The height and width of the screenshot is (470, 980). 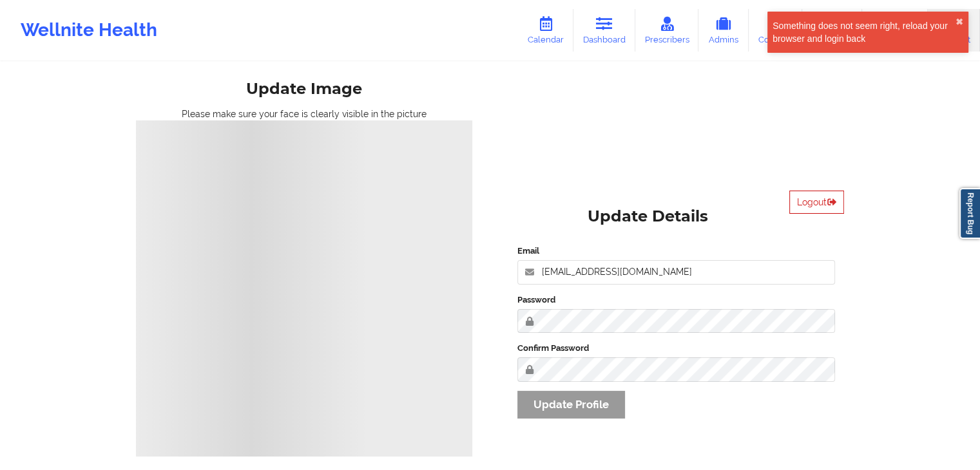 I want to click on input: Email address, so click(x=676, y=273).